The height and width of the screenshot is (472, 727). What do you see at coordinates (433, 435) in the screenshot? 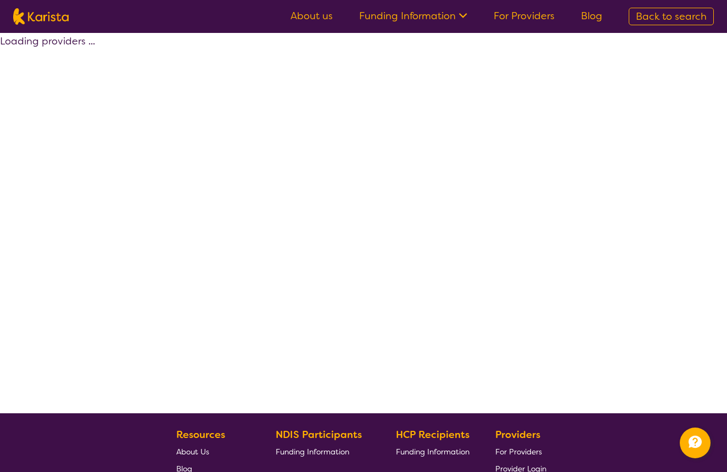
I see `b: HCP Recipients` at bounding box center [433, 435].